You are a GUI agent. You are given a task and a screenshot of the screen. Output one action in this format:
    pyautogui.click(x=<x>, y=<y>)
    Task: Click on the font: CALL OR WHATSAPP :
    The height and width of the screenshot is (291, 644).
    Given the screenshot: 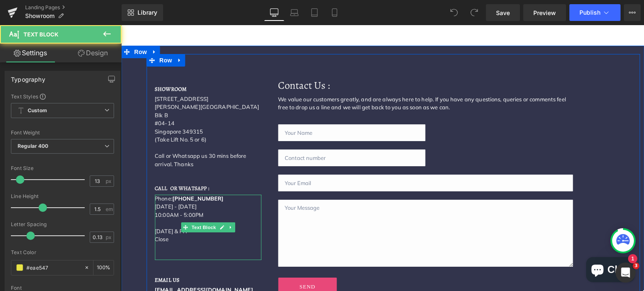 What is the action you would take?
    pyautogui.click(x=61, y=163)
    